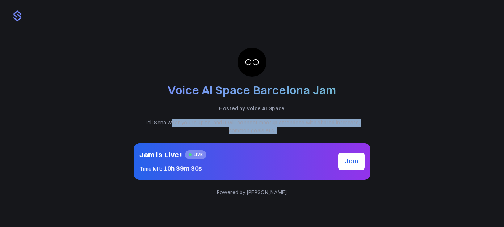  Describe the element at coordinates (351, 161) in the screenshot. I see `span: Join` at that location.